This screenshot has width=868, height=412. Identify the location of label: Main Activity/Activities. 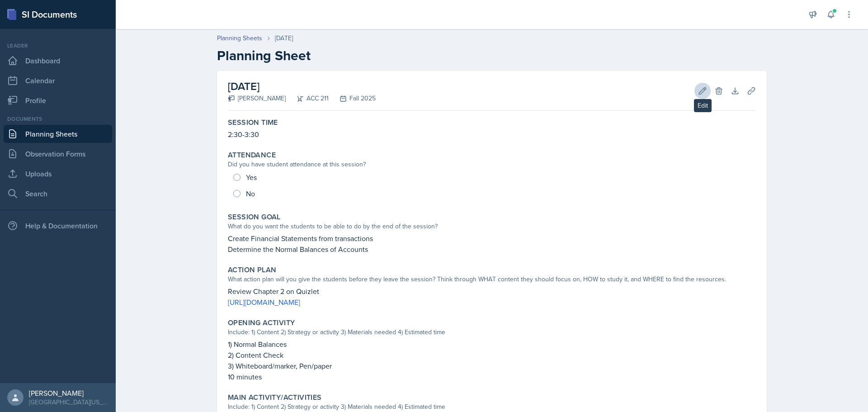
(275, 398).